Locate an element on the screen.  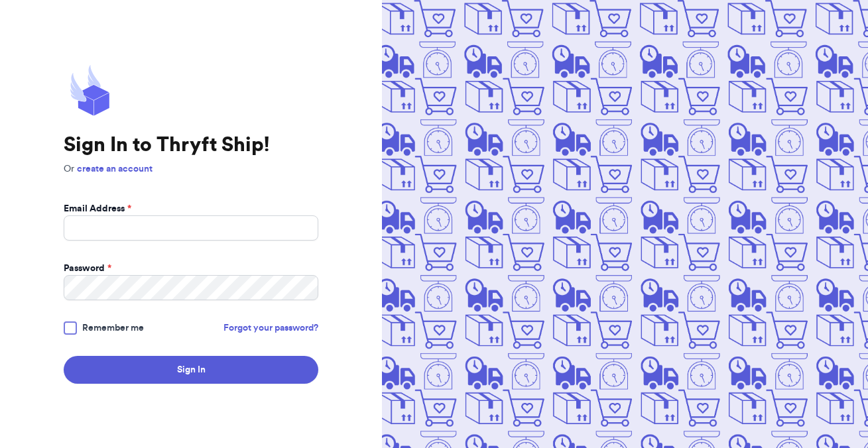
span: Remember me is located at coordinates (113, 328).